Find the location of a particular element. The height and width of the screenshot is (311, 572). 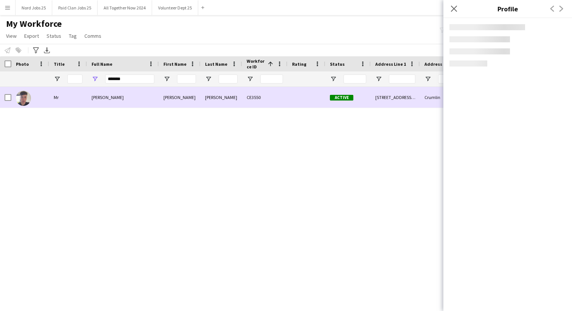

button: All Together Now 2024 is located at coordinates (125, 8).